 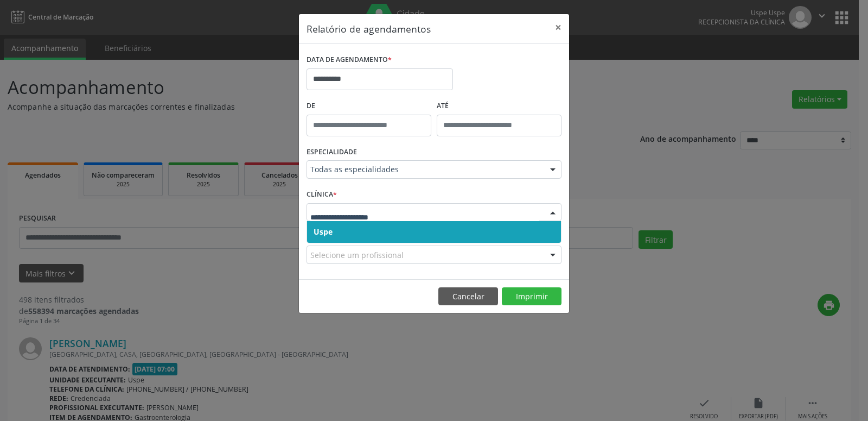 What do you see at coordinates (368, 29) in the screenshot?
I see `h5: Relatório de agendamentos` at bounding box center [368, 29].